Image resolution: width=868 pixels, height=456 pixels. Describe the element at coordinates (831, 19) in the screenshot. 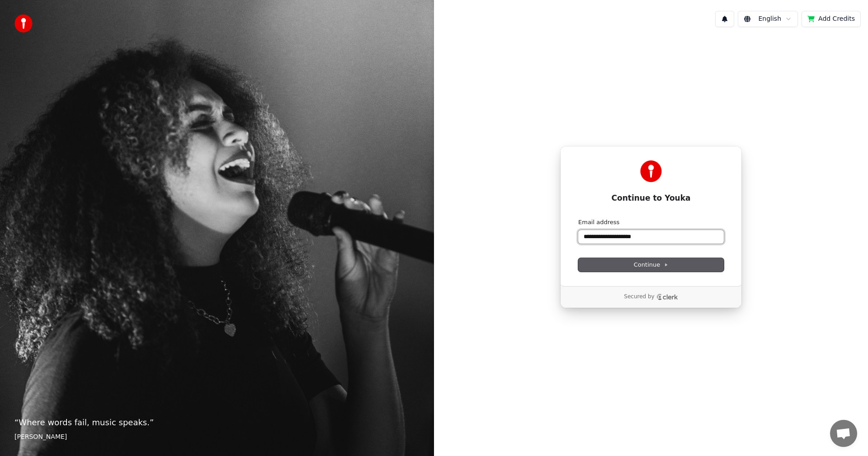

I see `button: Add Credits` at that location.